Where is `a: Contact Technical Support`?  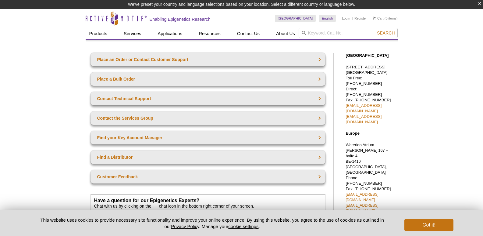 a: Contact Technical Support is located at coordinates (208, 98).